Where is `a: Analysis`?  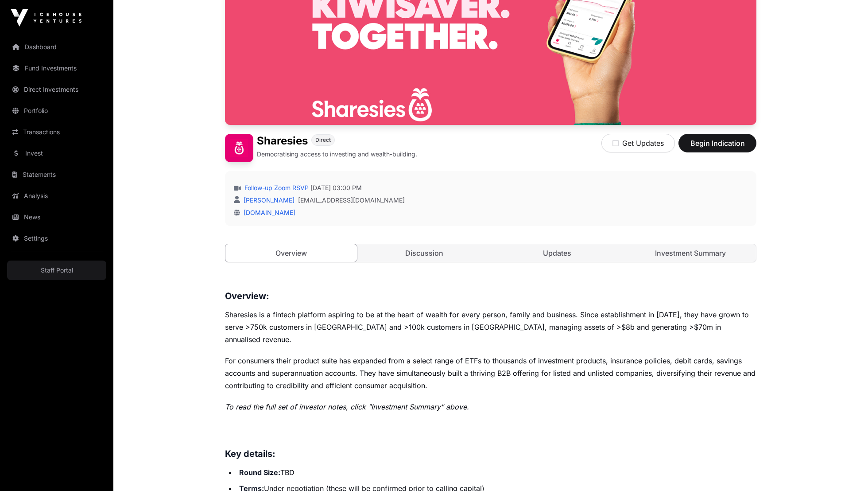
a: Analysis is located at coordinates (57, 196).